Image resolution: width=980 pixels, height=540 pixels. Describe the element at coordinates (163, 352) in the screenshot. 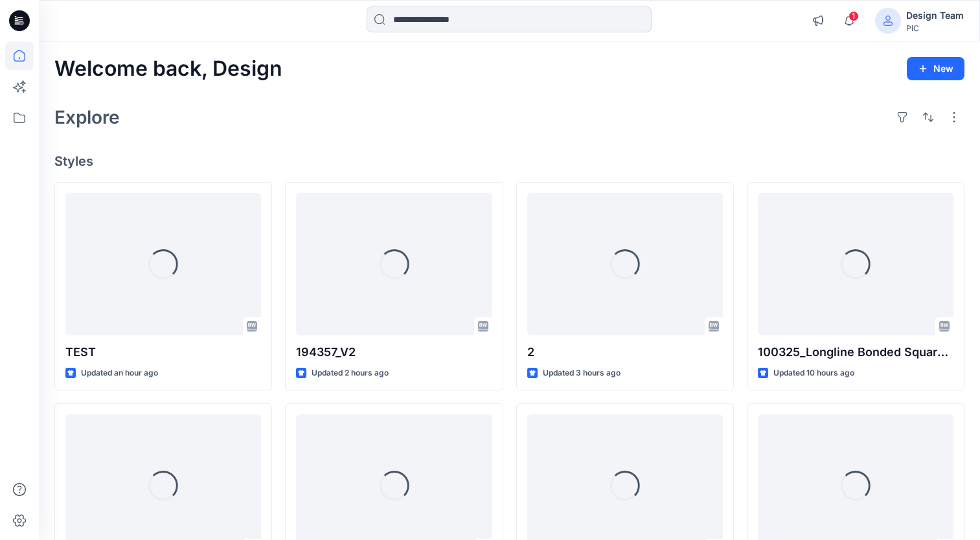

I see `p: TEST` at that location.